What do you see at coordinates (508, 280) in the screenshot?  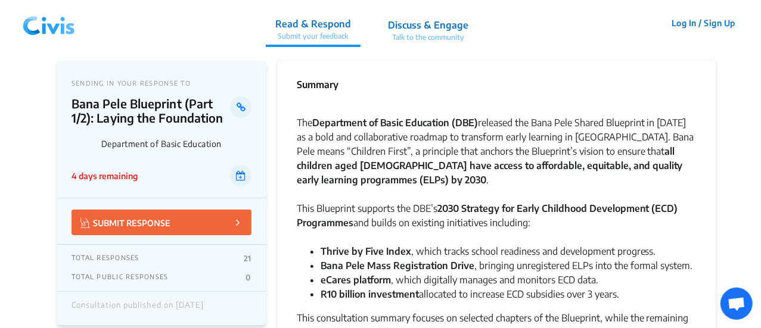 I see `li: , which digitally manages and monitors ECD data.` at bounding box center [508, 280].